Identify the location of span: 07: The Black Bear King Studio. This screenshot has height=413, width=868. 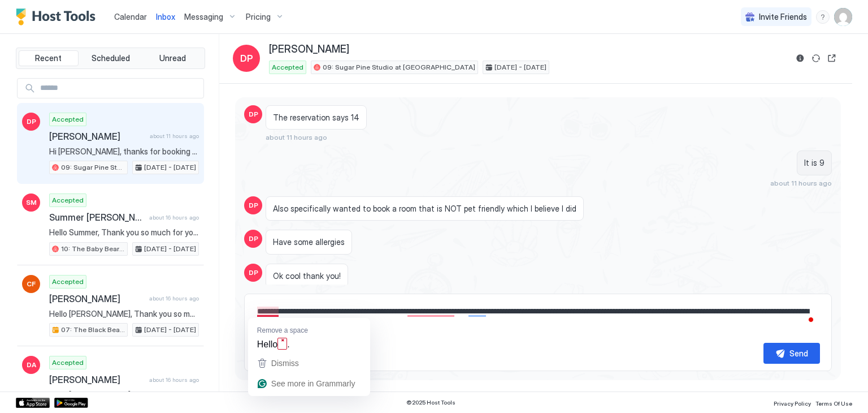
(93, 329).